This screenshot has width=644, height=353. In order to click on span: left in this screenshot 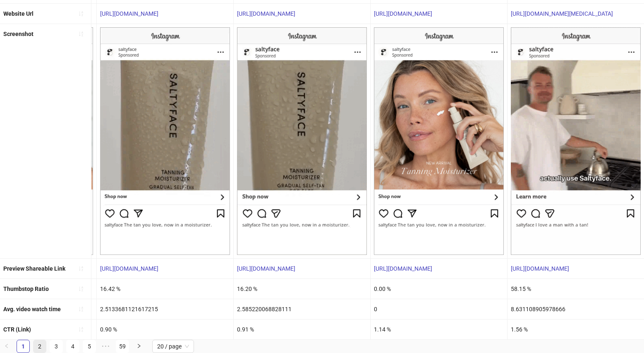, I will do `click(7, 346)`.